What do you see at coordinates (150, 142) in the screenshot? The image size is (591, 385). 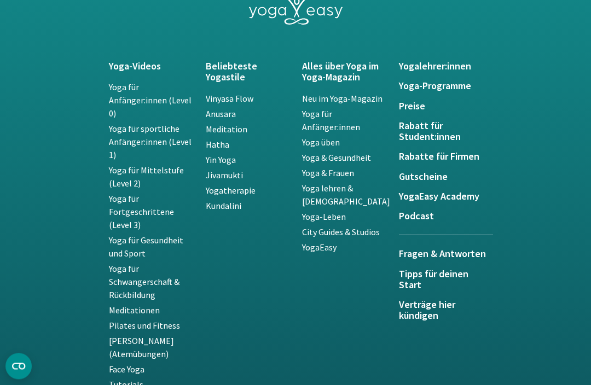 I see `a: Yoga für sportliche Anfänger:innen (Level 1)` at bounding box center [150, 142].